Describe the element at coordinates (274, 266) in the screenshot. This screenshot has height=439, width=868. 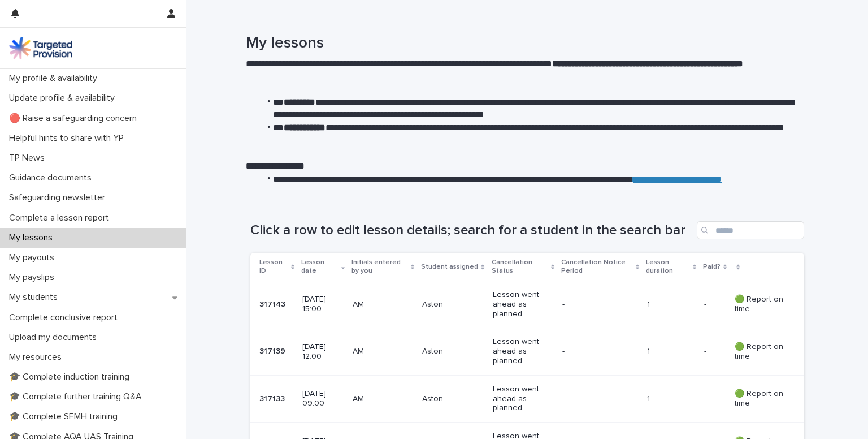
I see `p: Lesson ID` at that location.